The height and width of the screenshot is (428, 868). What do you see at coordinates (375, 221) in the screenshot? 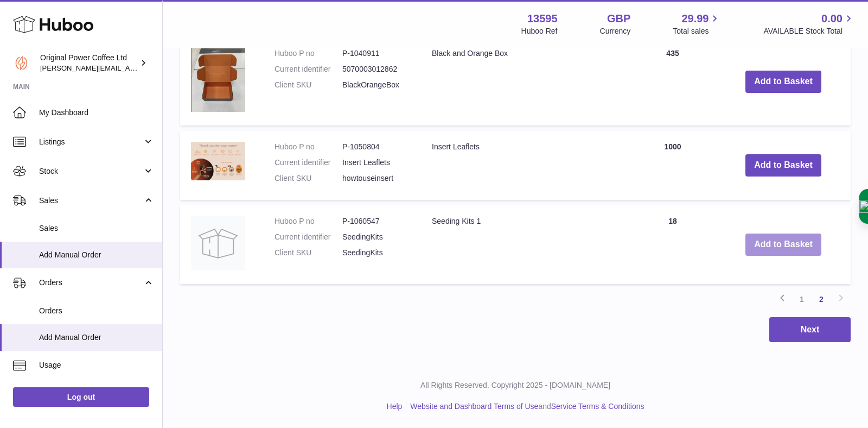
I see `dd: P-1060547` at bounding box center [375, 221].